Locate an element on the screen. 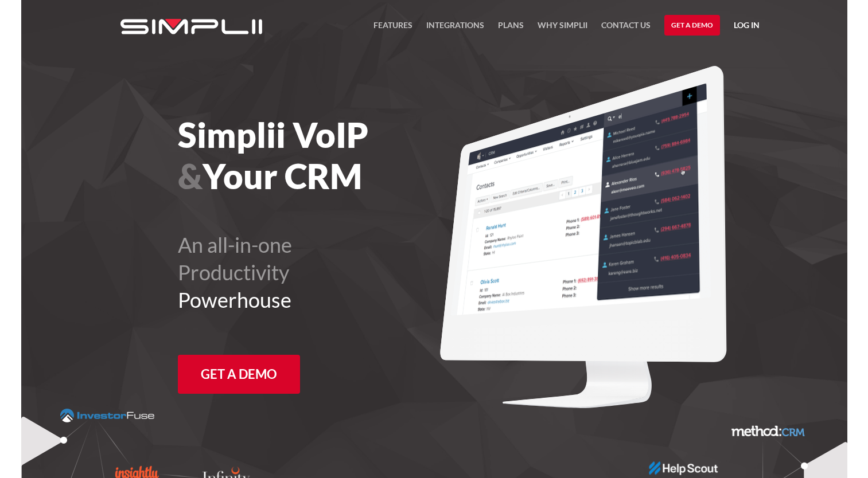 The height and width of the screenshot is (478, 868). a: Log in is located at coordinates (746, 27).